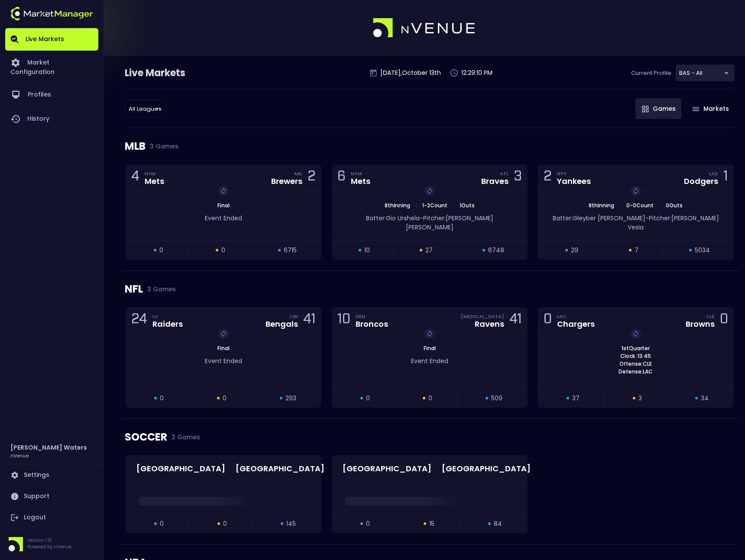 The width and height of the screenshot is (745, 560). I want to click on div: NYY, so click(574, 174).